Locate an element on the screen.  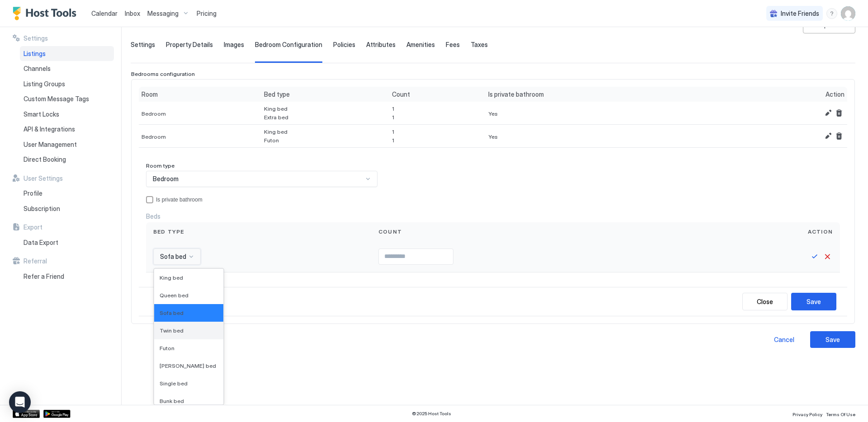
a: Custom Message Tags is located at coordinates (67, 99).